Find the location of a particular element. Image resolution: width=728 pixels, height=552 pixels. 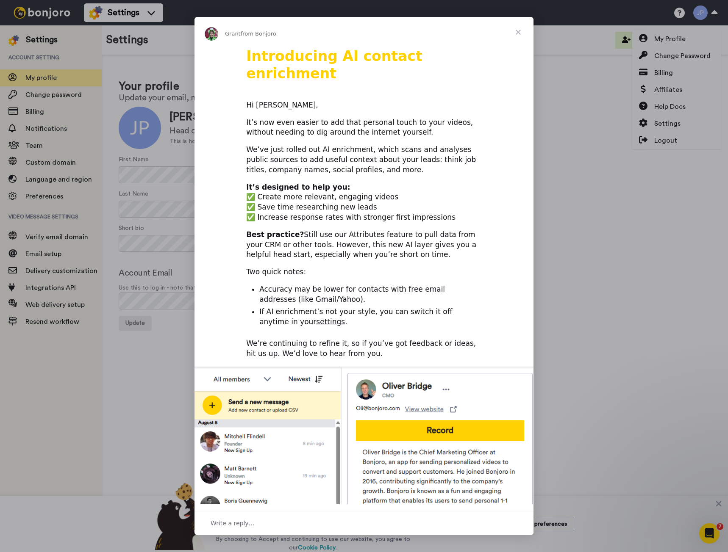

div: Still use our Attributes feature to pull data from your CRM or other tools. However, this new AI ... is located at coordinates (364, 245).